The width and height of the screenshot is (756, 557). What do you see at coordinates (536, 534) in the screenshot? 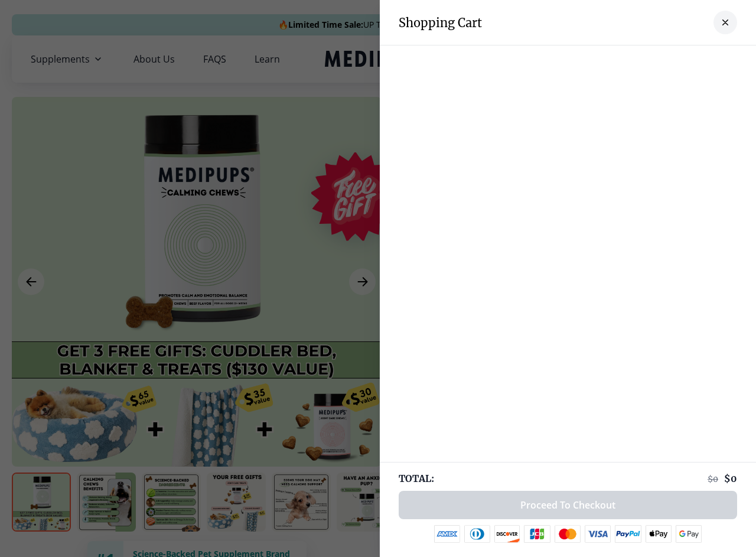
I see `img: jcb` at bounding box center [536, 534].